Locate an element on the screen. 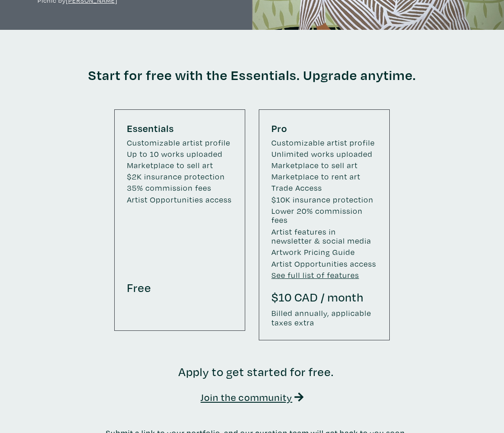 This screenshot has height=433, width=504. small: Marketplace to rent art is located at coordinates (324, 177).